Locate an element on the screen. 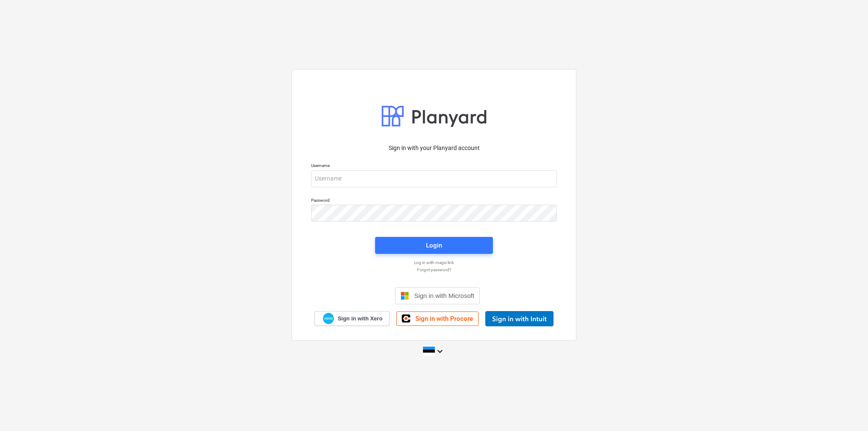 The height and width of the screenshot is (431, 868). img: Xero logo is located at coordinates (328, 319).